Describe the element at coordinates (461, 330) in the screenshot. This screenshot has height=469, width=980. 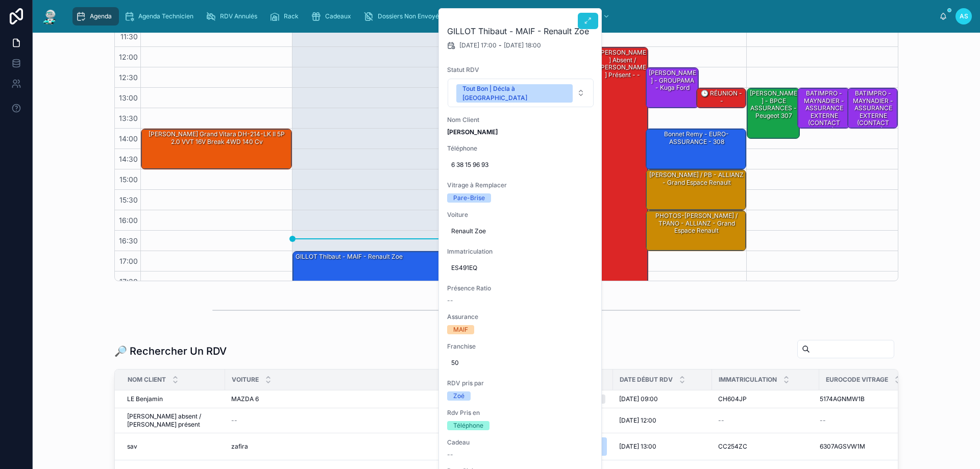
I see `div: MAIF` at that location.